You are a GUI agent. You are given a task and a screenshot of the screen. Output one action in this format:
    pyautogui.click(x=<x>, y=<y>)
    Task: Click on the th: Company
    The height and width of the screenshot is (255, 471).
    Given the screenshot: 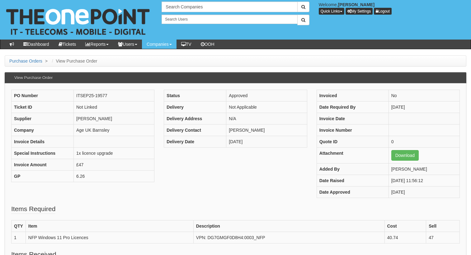 What is the action you would take?
    pyautogui.click(x=43, y=130)
    